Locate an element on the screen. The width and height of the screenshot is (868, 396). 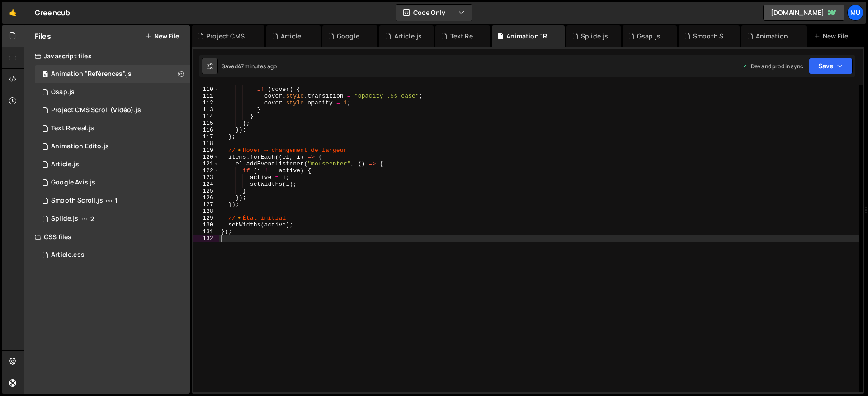
div: 113 is located at coordinates (207, 109).